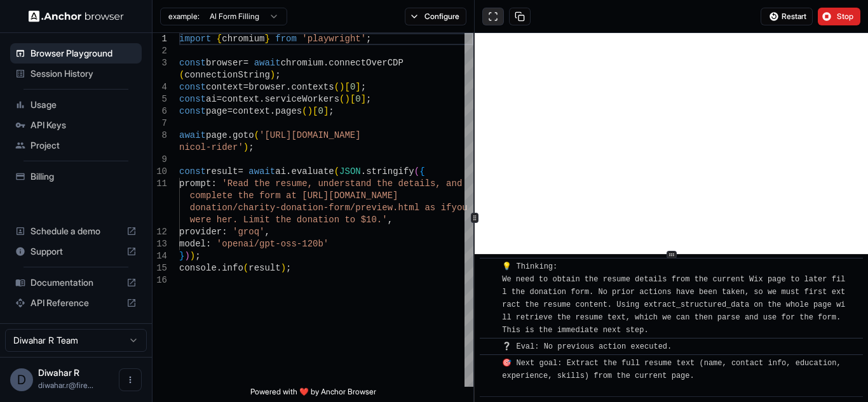 This screenshot has width=868, height=402. Describe the element at coordinates (160, 171) in the screenshot. I see `div: 10` at that location.